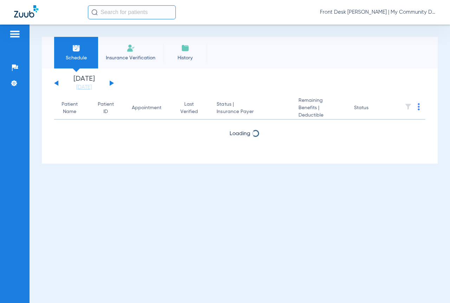 The height and width of the screenshot is (303, 450). I want to click on th: Status, so click(372, 108).